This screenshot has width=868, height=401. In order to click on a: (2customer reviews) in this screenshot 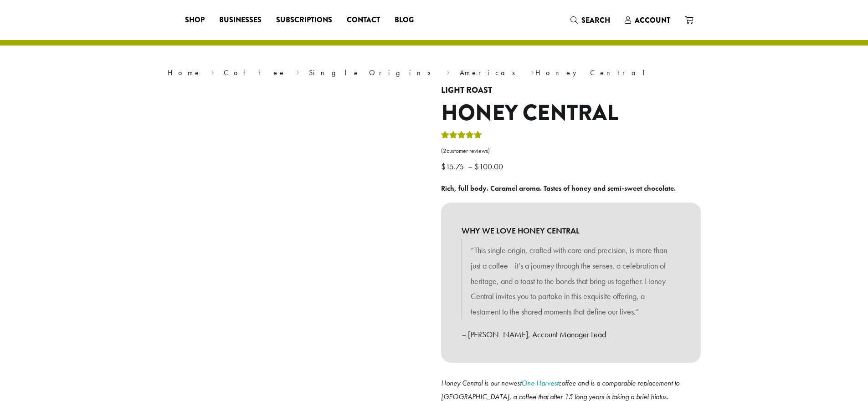, I will do `click(571, 151)`.